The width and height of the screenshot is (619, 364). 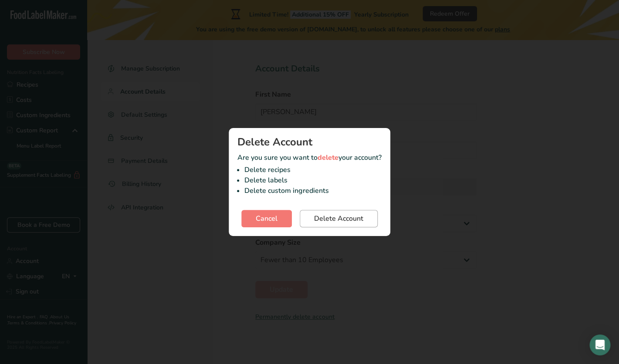 What do you see at coordinates (267, 219) in the screenshot?
I see `button: Cancel` at bounding box center [267, 219].